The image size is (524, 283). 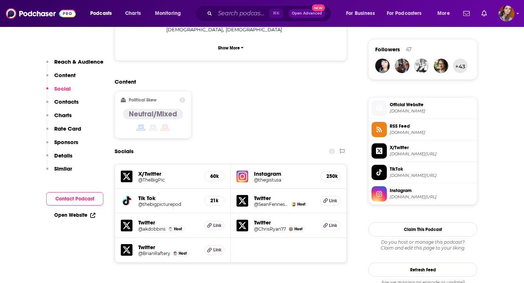 What do you see at coordinates (294, 204) in the screenshot?
I see `img: Sean Fennessey` at bounding box center [294, 204].